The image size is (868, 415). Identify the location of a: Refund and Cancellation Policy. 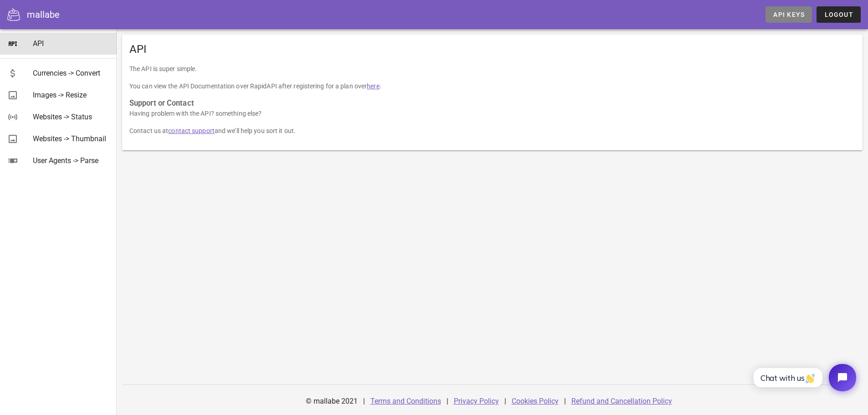
(621, 400).